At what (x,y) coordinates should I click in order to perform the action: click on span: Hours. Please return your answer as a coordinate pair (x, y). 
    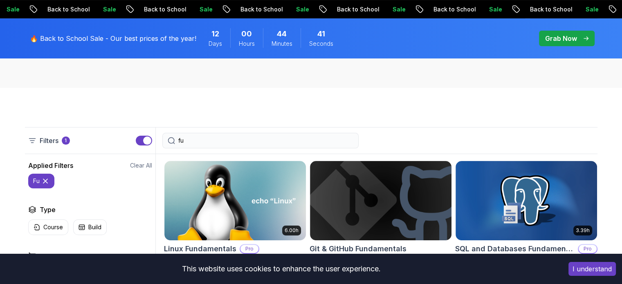
    Looking at the image, I should click on (246, 44).